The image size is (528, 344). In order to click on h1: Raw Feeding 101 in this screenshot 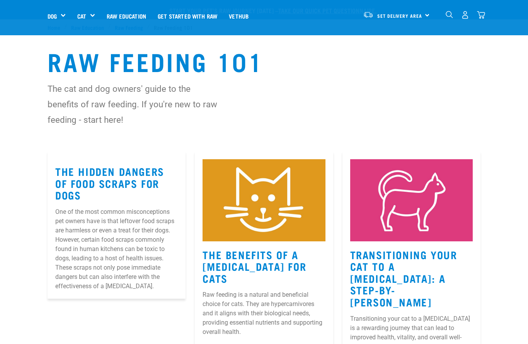, I will do `click(264, 61)`.